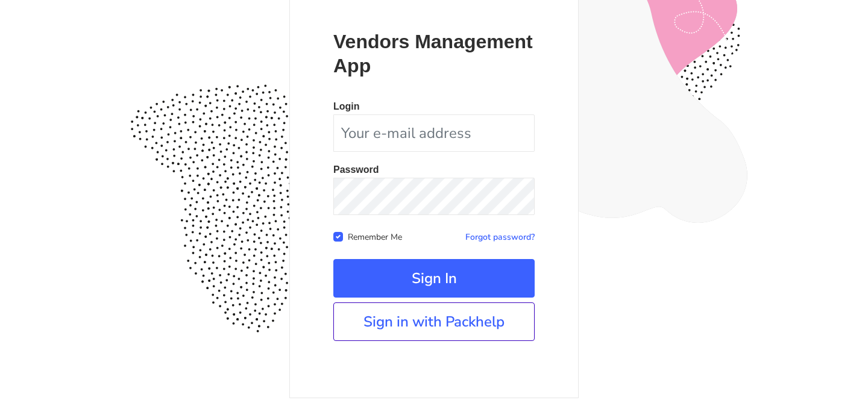 The height and width of the screenshot is (403, 868). Describe the element at coordinates (434, 170) in the screenshot. I see `p: Password` at that location.